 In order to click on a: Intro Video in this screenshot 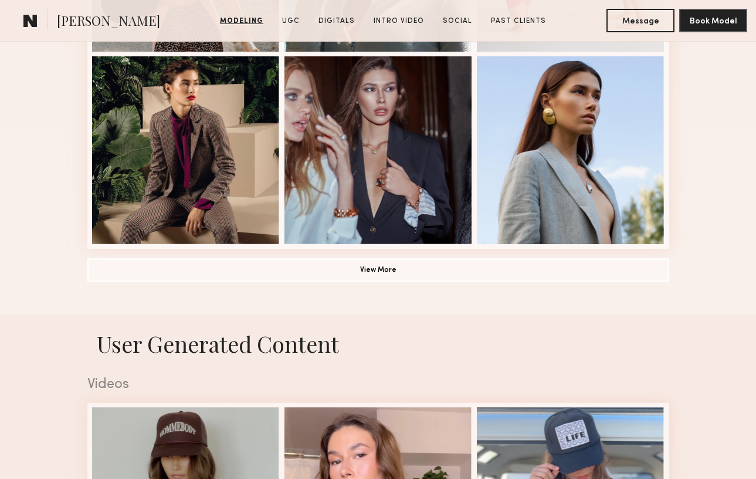, I will do `click(399, 21)`.